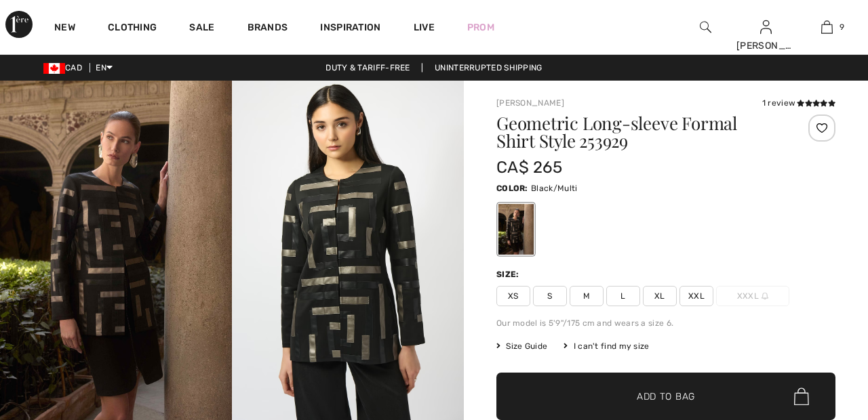 This screenshot has width=868, height=420. Describe the element at coordinates (510, 275) in the screenshot. I see `div: Size:` at that location.